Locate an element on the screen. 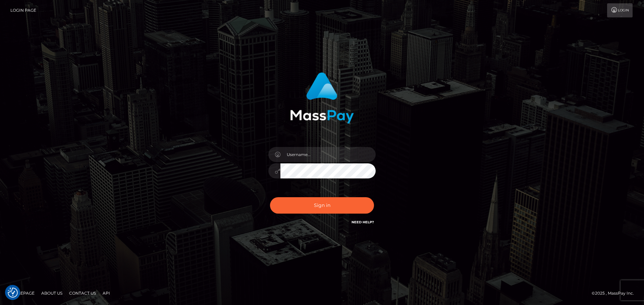 Image resolution: width=644 pixels, height=305 pixels. button: Consent Preferences is located at coordinates (13, 293).